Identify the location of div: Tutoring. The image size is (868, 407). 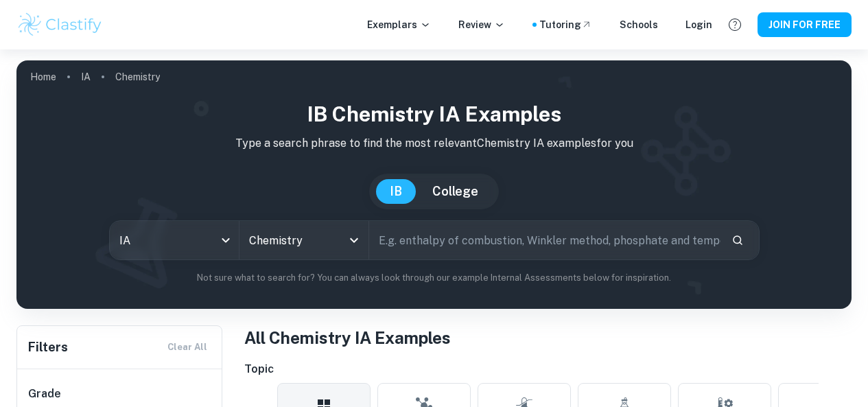
(565, 24).